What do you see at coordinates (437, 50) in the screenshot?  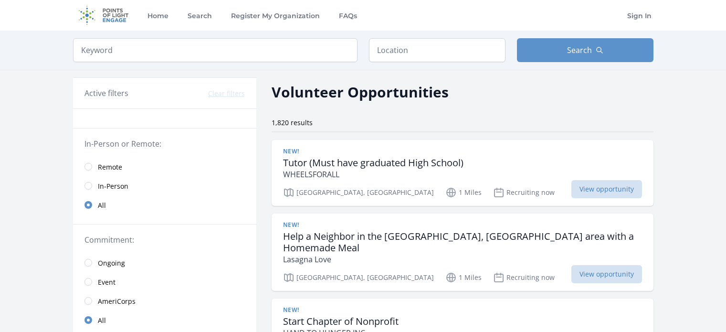 I see `input: Location` at bounding box center [437, 50].